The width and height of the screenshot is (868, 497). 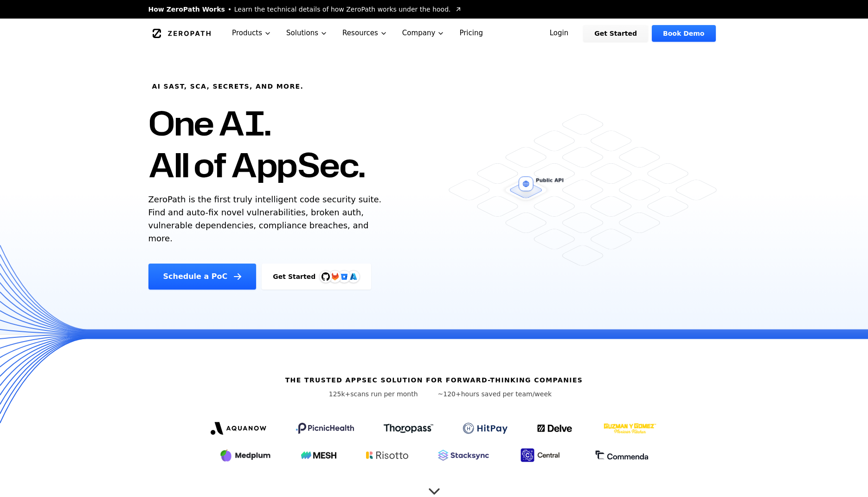 I want to click on a: Get StartedGitHubGitLabAzure, so click(x=316, y=276).